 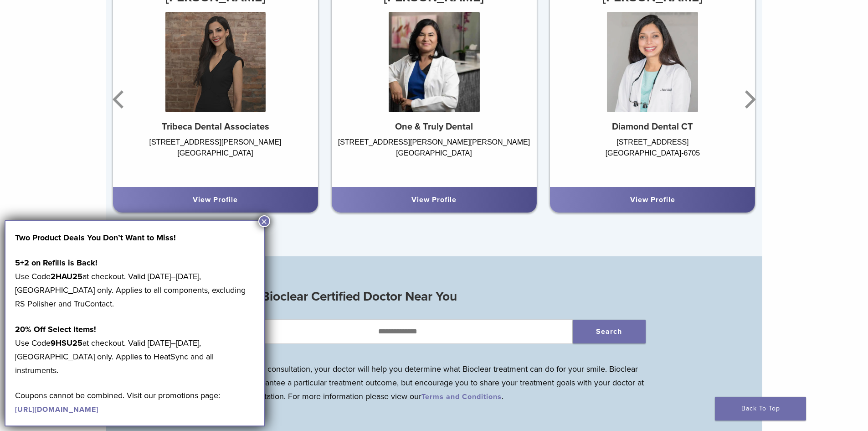 I want to click on strong: Tribeca Dental Associates, so click(x=216, y=127).